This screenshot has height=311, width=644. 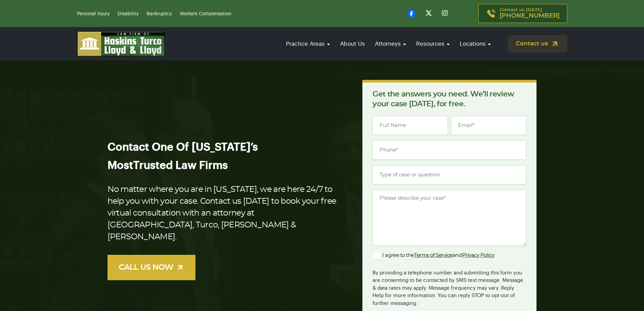 What do you see at coordinates (449, 286) in the screenshot?
I see `div: By providing a telephone number and submitting this form you are consenting to be contacted by SM...` at bounding box center [449, 286].